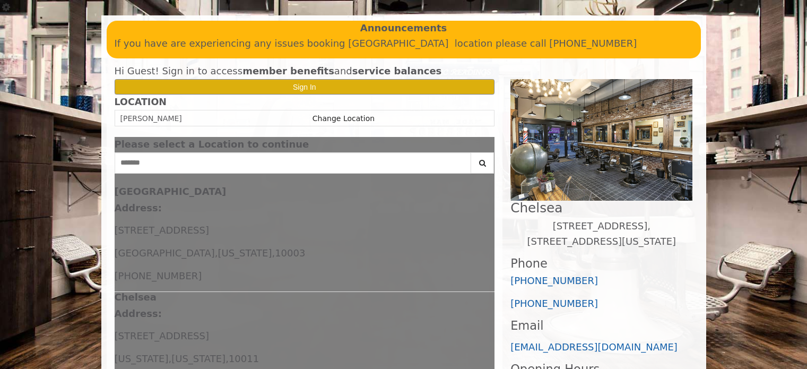 This screenshot has width=807, height=369. What do you see at coordinates (212, 144) in the screenshot?
I see `span: Please select a Location to continue` at bounding box center [212, 144].